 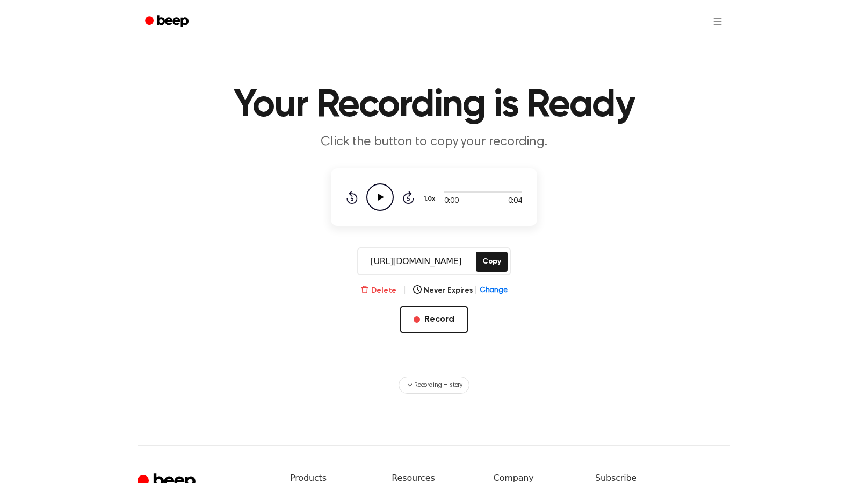 I want to click on span: Recording History, so click(x=438, y=385).